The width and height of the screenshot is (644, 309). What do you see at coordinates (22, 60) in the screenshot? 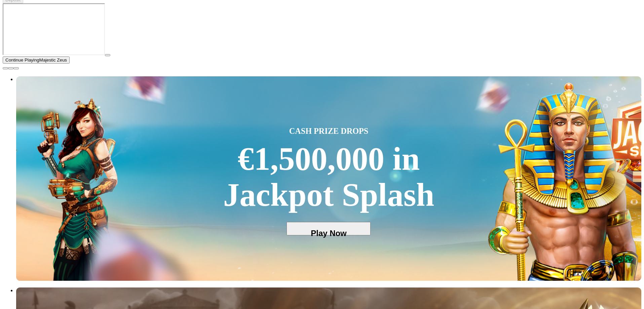
I see `span: Continue Playing` at bounding box center [22, 60].